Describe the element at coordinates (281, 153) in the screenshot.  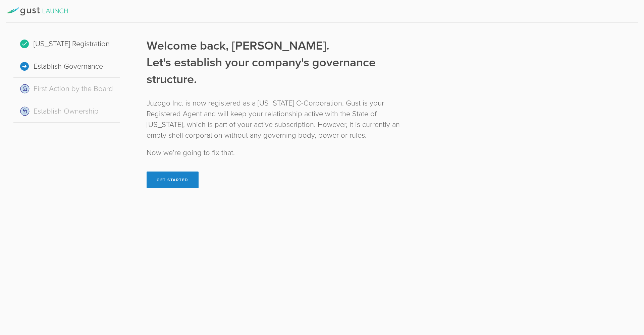
I see `div: Now we’re going to fix that.` at that location.